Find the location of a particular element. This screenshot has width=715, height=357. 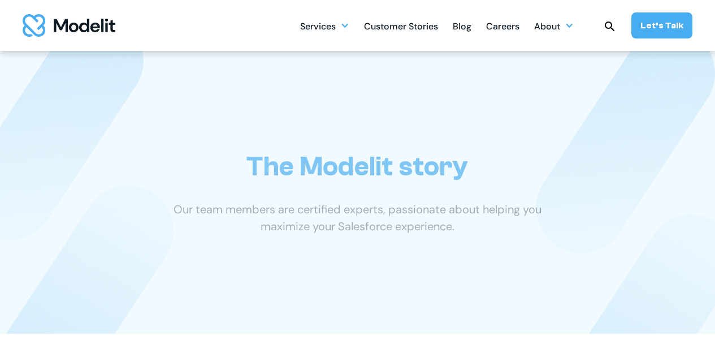

a: Careers is located at coordinates (502, 25).